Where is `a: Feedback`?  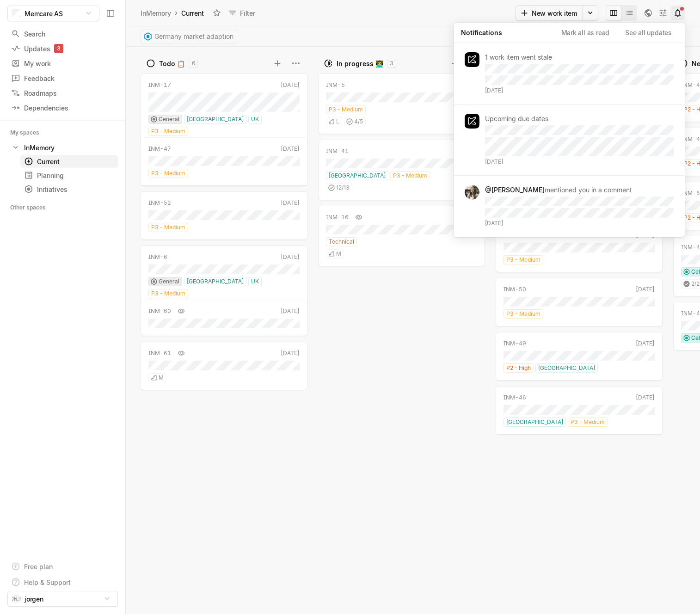 a: Feedback is located at coordinates (62, 78).